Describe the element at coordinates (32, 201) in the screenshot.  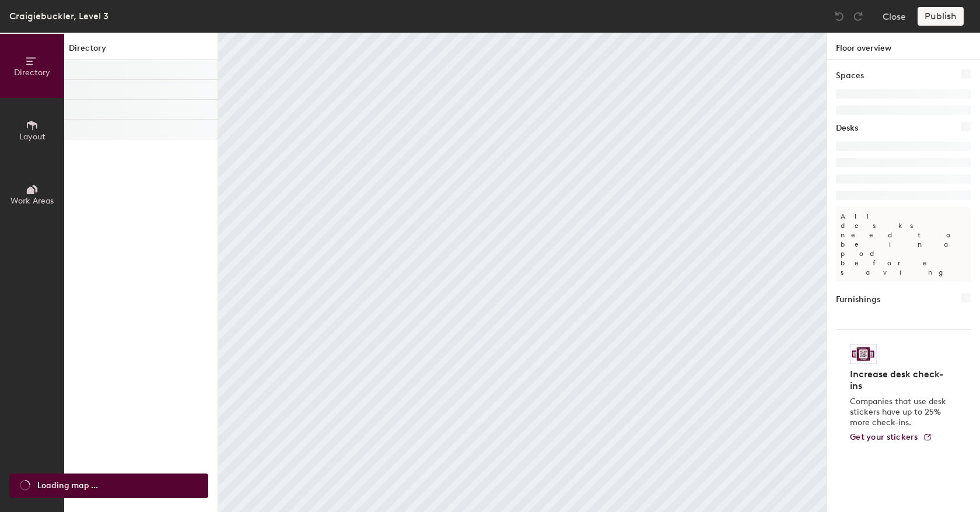
I see `span: Work Areas` at that location.